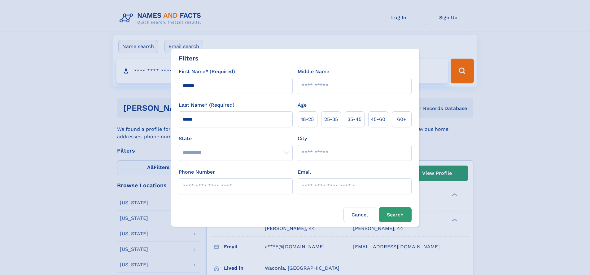 The width and height of the screenshot is (590, 275). I want to click on div: Filters, so click(189, 58).